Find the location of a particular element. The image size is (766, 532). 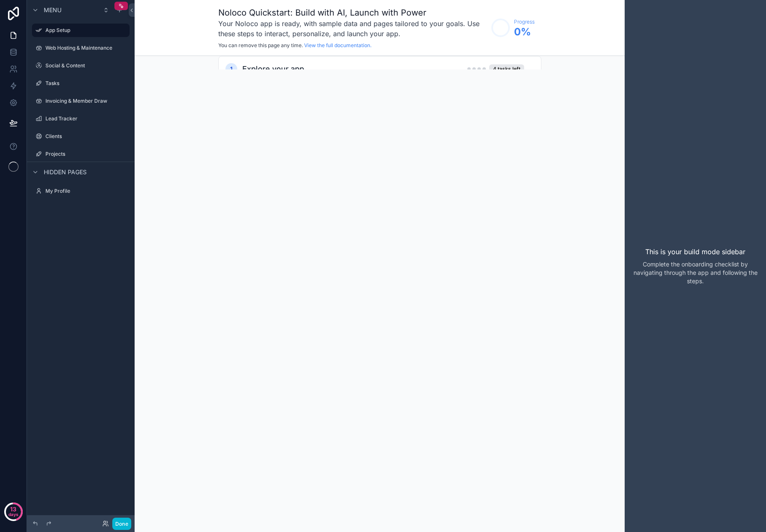

a: Lead Tracker is located at coordinates (81, 119).